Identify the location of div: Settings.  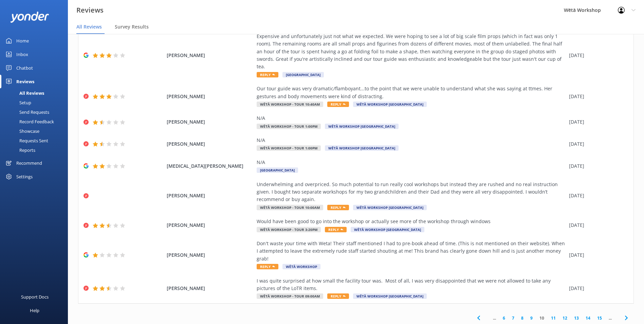
(24, 177).